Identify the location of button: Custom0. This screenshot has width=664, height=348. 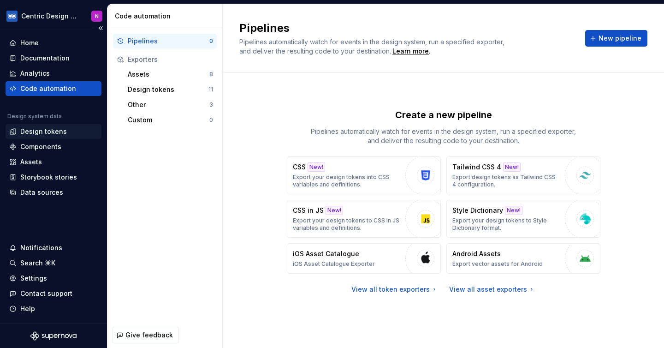
(170, 120).